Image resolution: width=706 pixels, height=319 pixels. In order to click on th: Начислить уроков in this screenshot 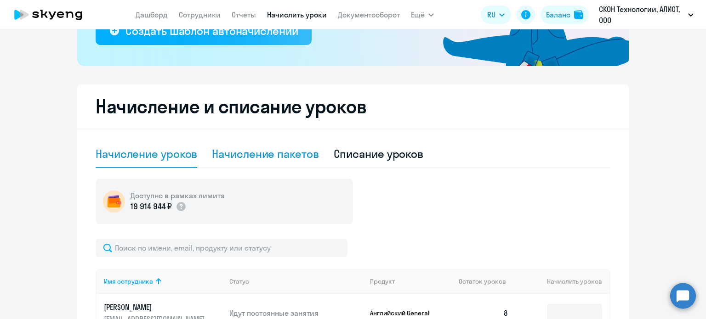, I will do `click(563, 282)`.